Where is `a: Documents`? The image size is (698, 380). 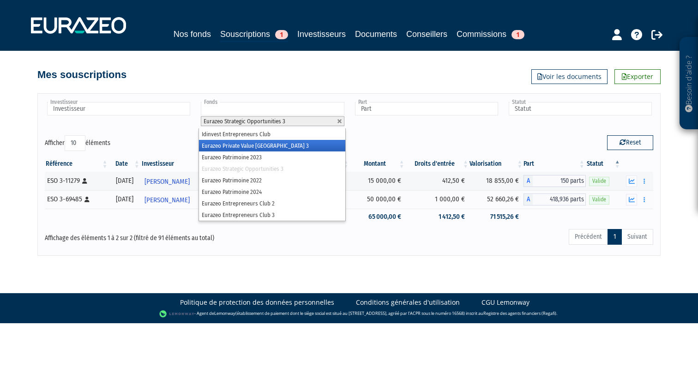 a: Documents is located at coordinates (376, 34).